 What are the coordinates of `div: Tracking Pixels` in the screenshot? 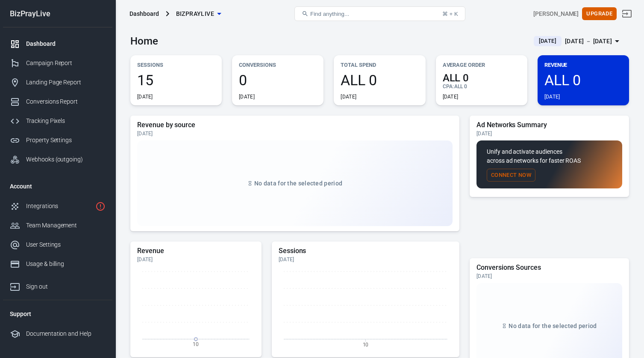 It's located at (66, 121).